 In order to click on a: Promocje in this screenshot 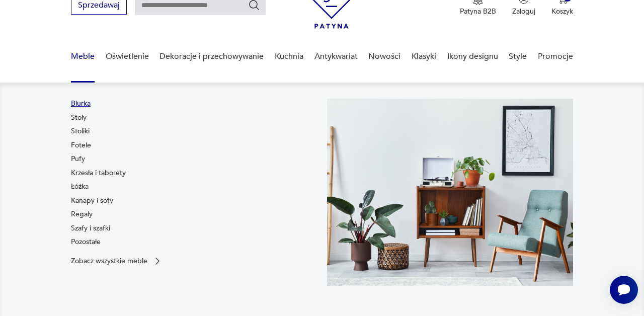, I will do `click(556, 56)`.